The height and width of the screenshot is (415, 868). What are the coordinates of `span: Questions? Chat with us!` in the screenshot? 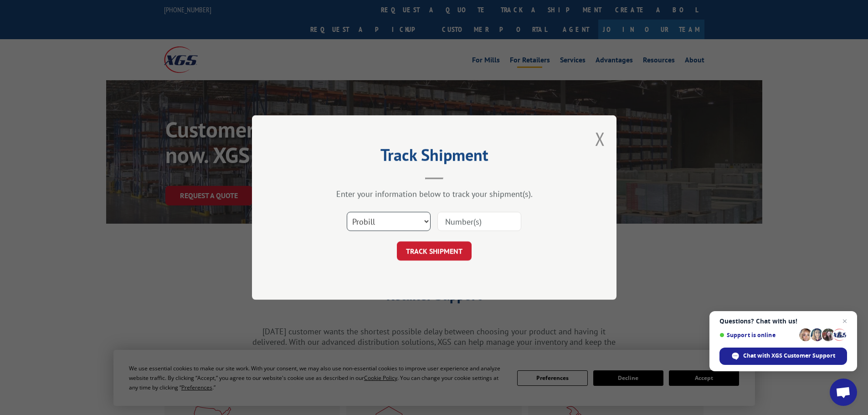 It's located at (783, 321).